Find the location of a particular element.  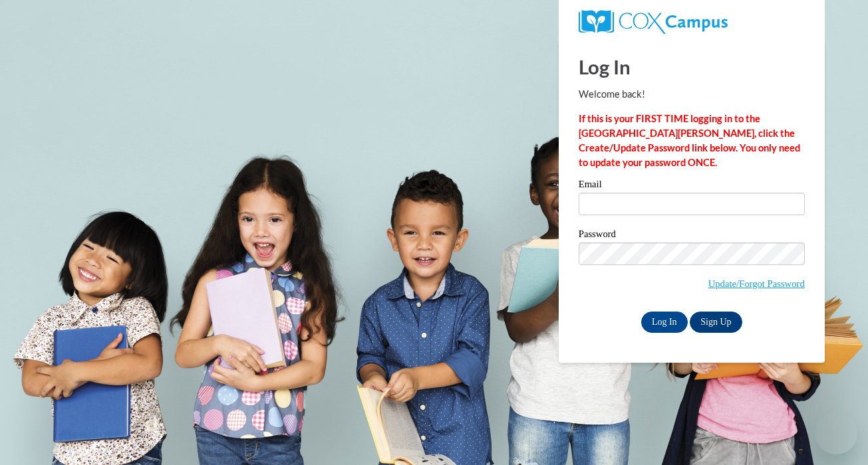

label: Email is located at coordinates (692, 186).